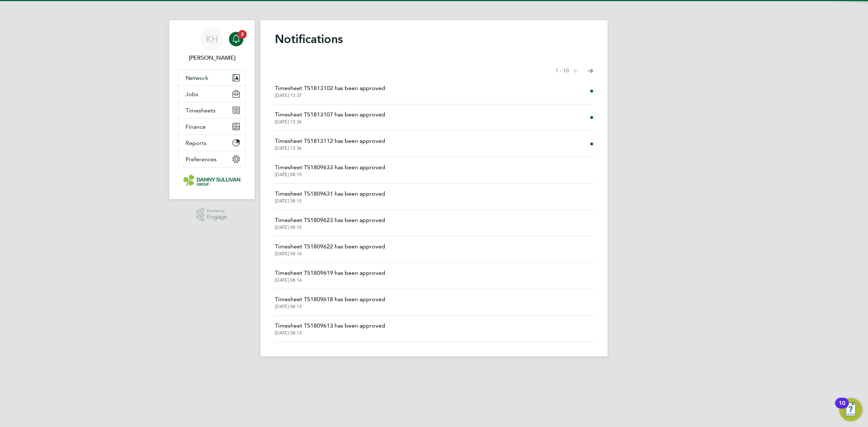 The height and width of the screenshot is (427, 868). I want to click on button: Network, so click(212, 78).